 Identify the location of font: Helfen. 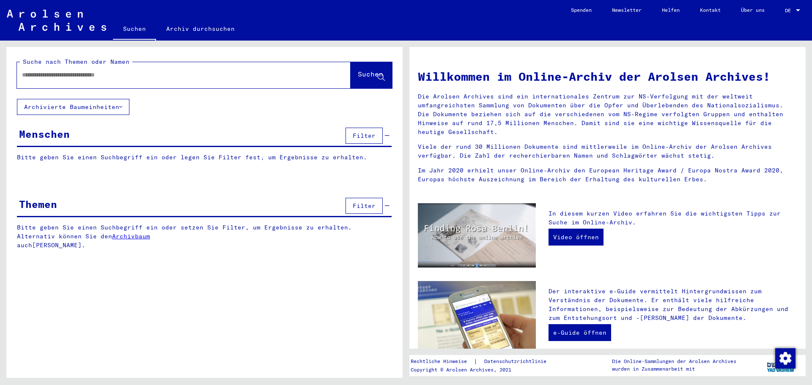
(670, 10).